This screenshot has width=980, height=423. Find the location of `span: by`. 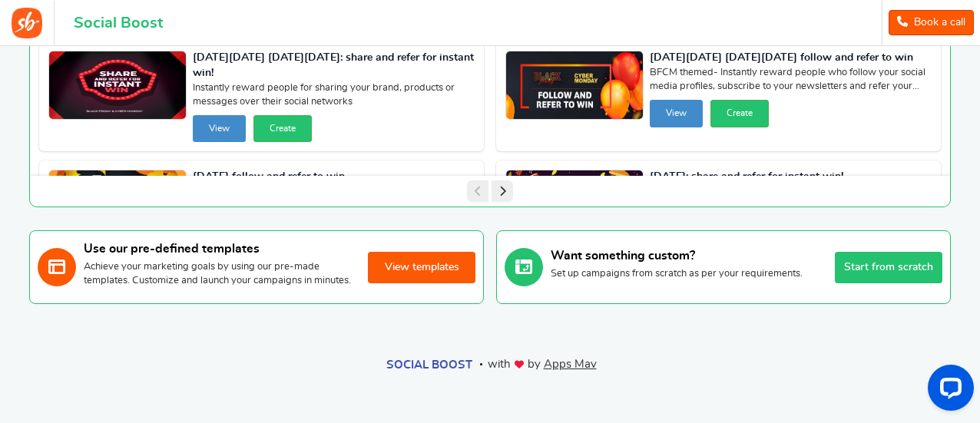

span: by is located at coordinates (534, 364).